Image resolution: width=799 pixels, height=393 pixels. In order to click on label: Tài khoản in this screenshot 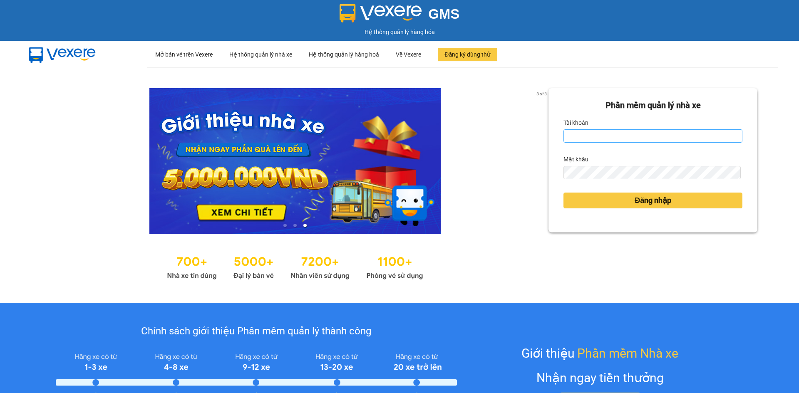, I will do `click(576, 123)`.